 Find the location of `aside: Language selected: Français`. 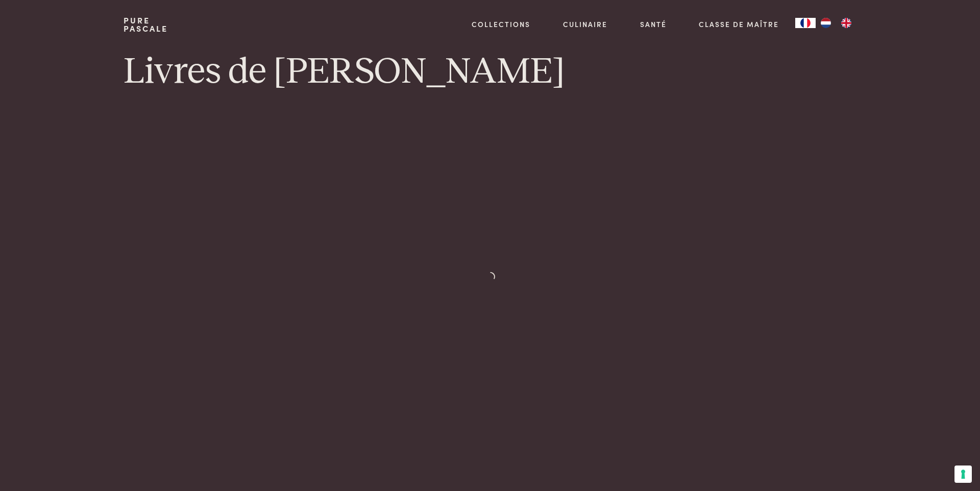

aside: Language selected: Français is located at coordinates (826, 23).